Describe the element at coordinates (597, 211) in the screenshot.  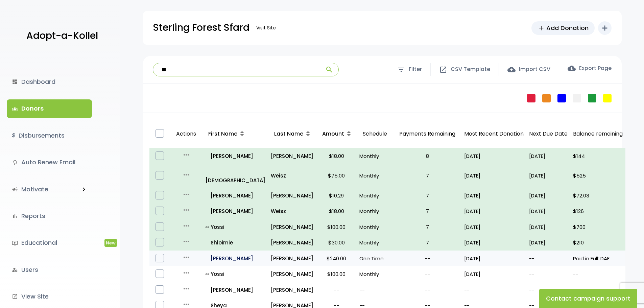
I see `p: $126` at that location.